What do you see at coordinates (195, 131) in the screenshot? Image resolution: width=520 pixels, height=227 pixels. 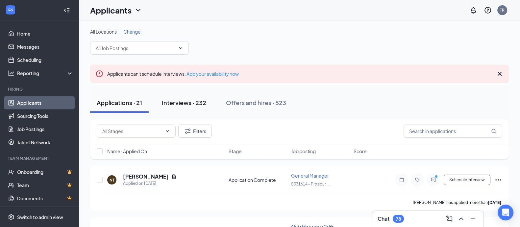 I see `button: Filter Filters` at bounding box center [195, 131].